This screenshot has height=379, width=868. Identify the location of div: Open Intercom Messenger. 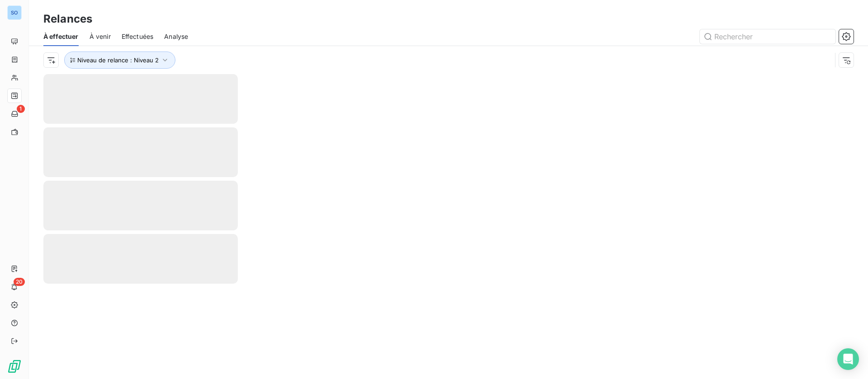
(848, 359).